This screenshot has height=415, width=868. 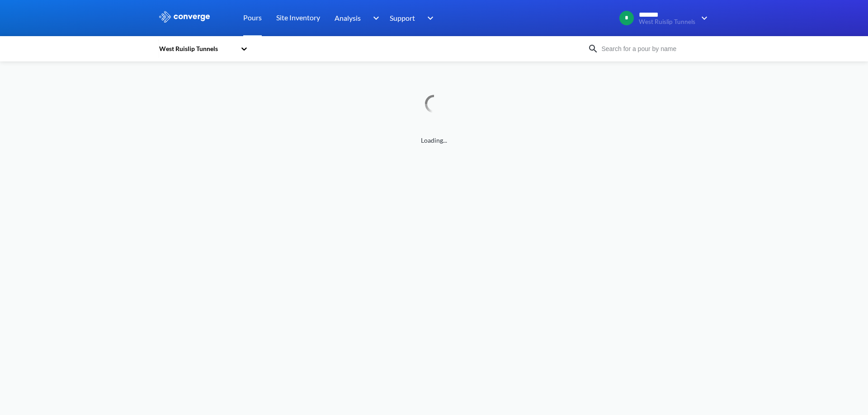 What do you see at coordinates (652, 49) in the screenshot?
I see `input: Search for a pour by name` at bounding box center [652, 49].